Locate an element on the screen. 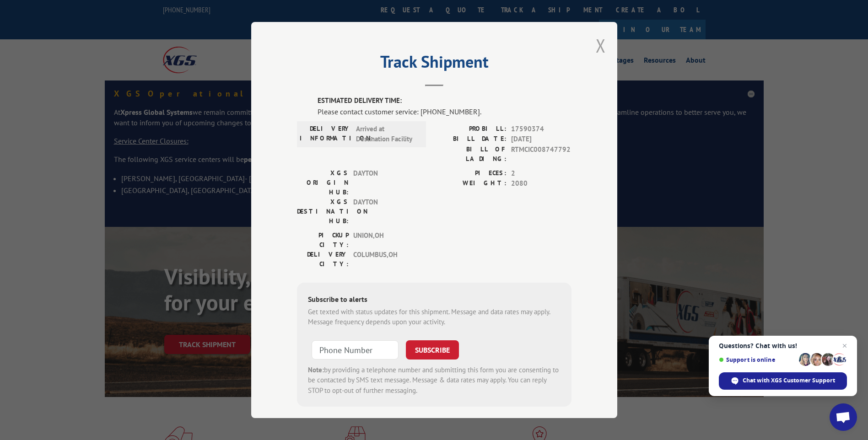 This screenshot has height=440, width=868. span: 17590374 is located at coordinates (541, 129).